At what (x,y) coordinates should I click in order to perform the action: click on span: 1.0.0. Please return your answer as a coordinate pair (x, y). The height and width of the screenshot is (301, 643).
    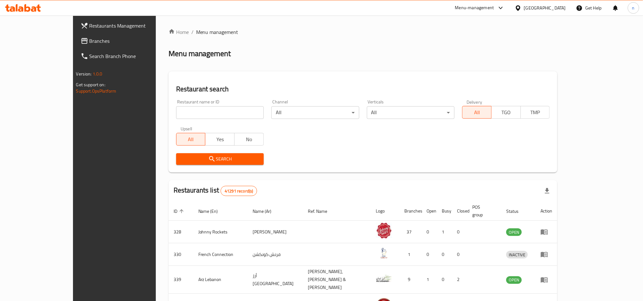
    Looking at the image, I should click on (97, 74).